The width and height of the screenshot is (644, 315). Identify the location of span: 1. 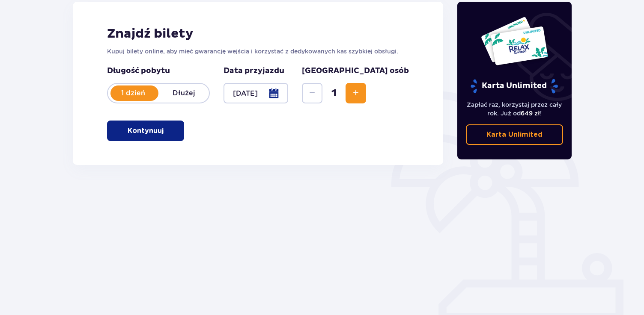
(334, 93).